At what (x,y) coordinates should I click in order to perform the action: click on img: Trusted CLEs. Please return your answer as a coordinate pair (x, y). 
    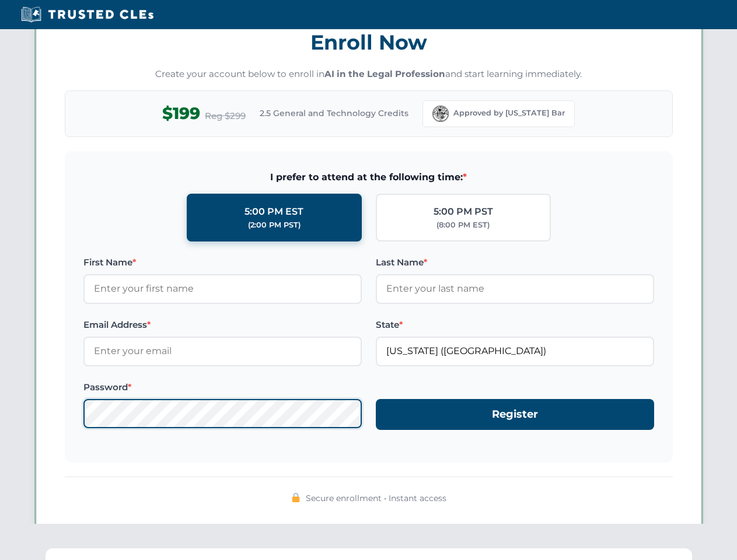
    Looking at the image, I should click on (87, 15).